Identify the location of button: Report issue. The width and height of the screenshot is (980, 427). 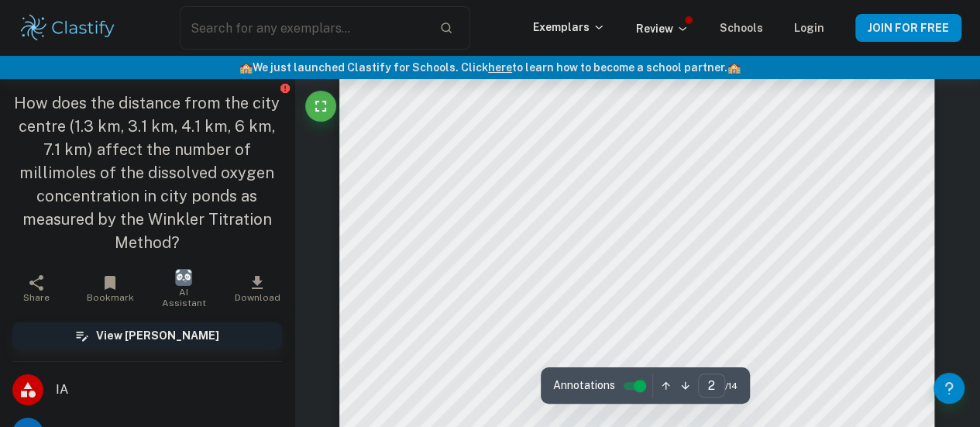
(285, 88).